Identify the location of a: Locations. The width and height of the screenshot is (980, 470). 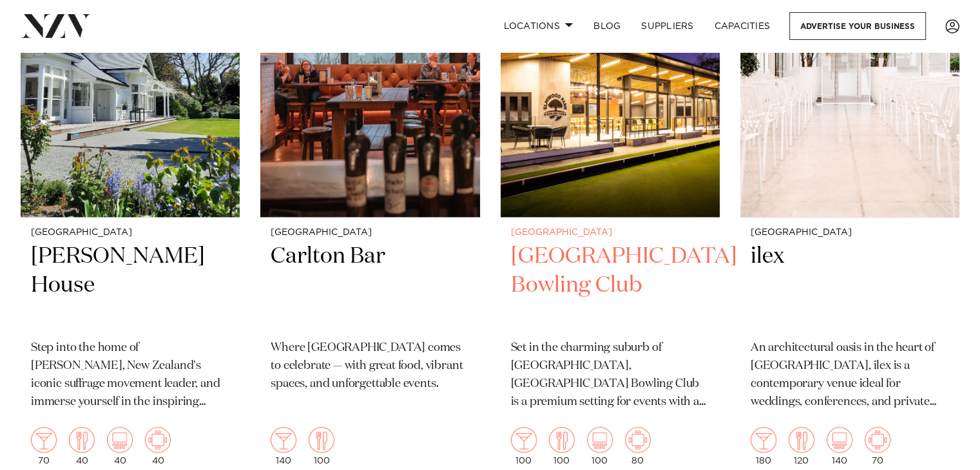
(538, 26).